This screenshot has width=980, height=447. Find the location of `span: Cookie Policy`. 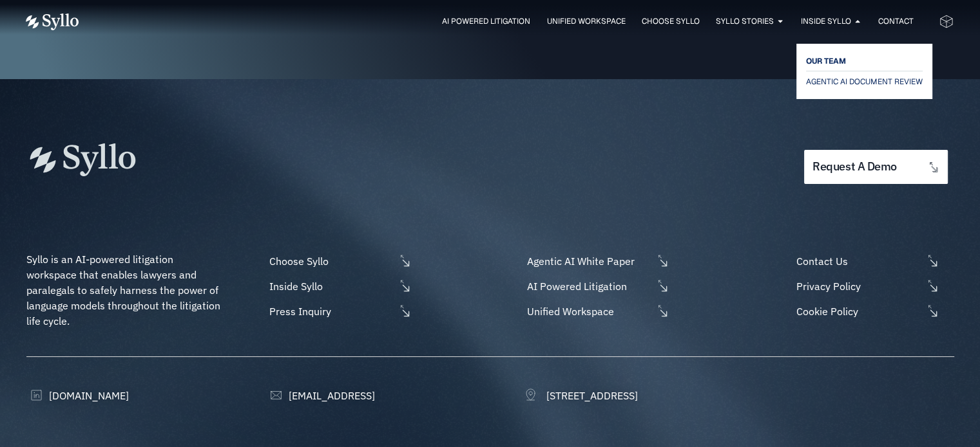

span: Cookie Policy is located at coordinates (857, 311).